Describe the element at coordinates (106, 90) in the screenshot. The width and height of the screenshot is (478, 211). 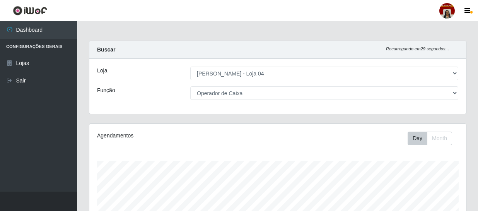
I see `label: Função` at that location.